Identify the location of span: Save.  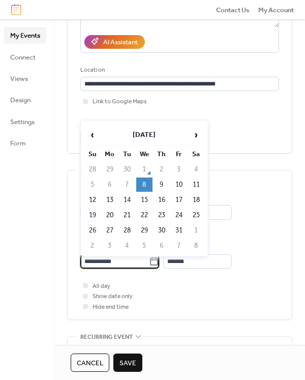
(128, 363).